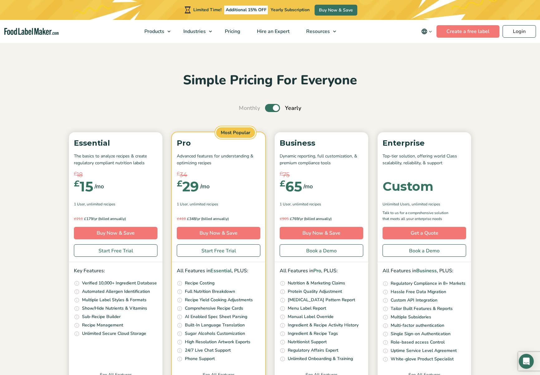  What do you see at coordinates (114, 309) in the screenshot?
I see `p: Show/Hide Nutrients & Vitamins` at bounding box center [114, 309].